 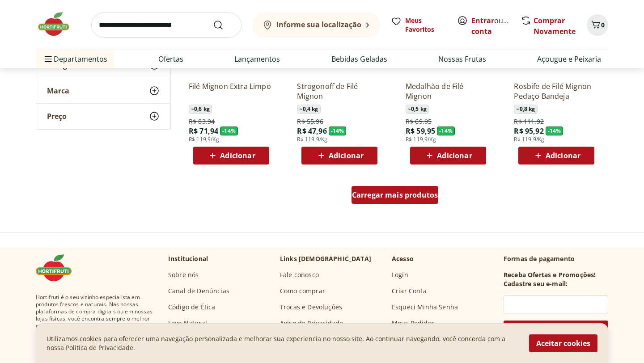 What do you see at coordinates (231, 91) in the screenshot?
I see `a: Filé Mignon Extra Limpo` at bounding box center [231, 91].